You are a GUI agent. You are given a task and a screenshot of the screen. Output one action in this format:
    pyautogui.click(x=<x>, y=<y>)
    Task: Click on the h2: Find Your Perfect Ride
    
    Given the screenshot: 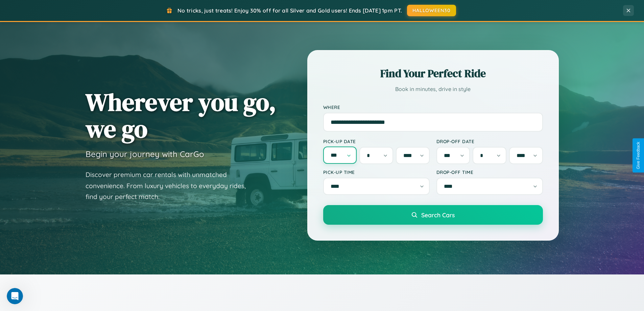 What is the action you would take?
    pyautogui.click(x=433, y=74)
    